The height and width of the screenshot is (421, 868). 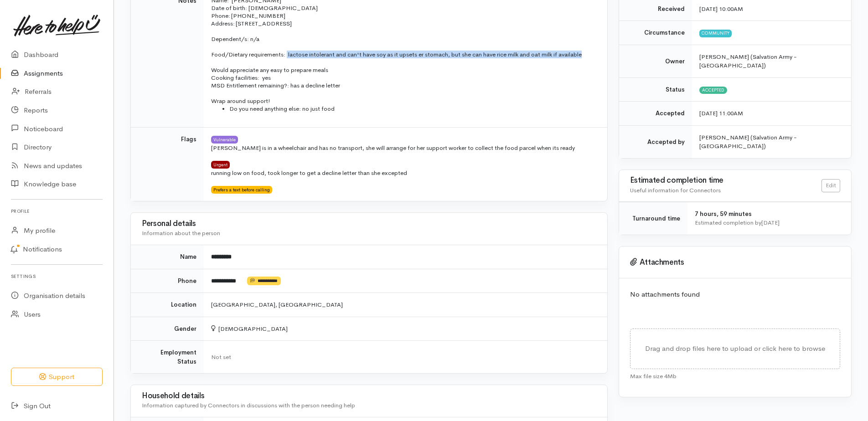 What do you see at coordinates (57, 276) in the screenshot?
I see `h6: Settings` at bounding box center [57, 276].